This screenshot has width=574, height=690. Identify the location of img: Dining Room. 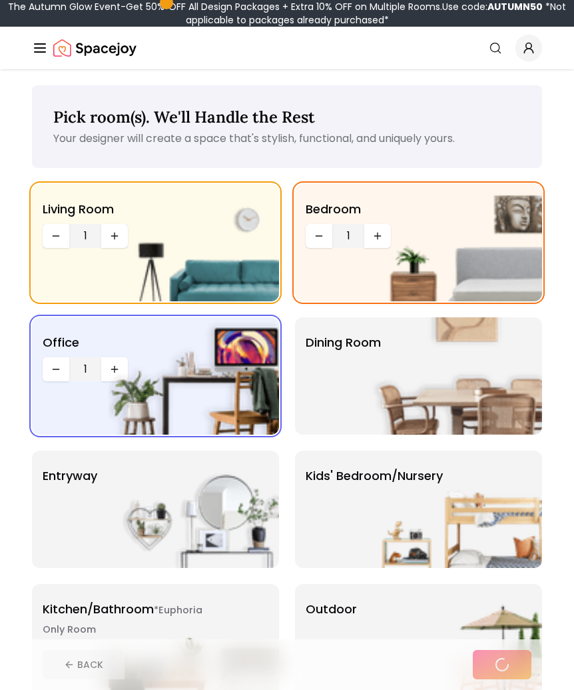
(457, 376).